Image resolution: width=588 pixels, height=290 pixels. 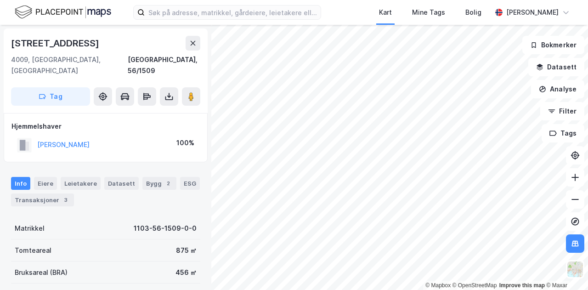 What do you see at coordinates (21, 183) in the screenshot?
I see `div: Info` at bounding box center [21, 183].